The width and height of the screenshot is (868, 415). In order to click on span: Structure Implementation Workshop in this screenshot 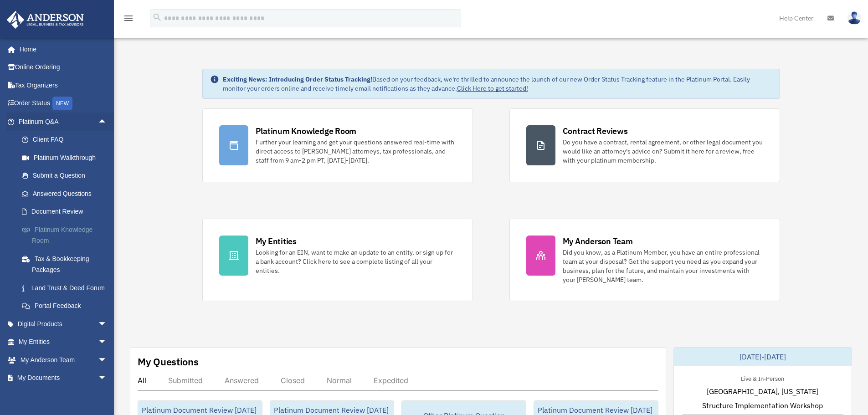, I will do `click(763, 406)`.